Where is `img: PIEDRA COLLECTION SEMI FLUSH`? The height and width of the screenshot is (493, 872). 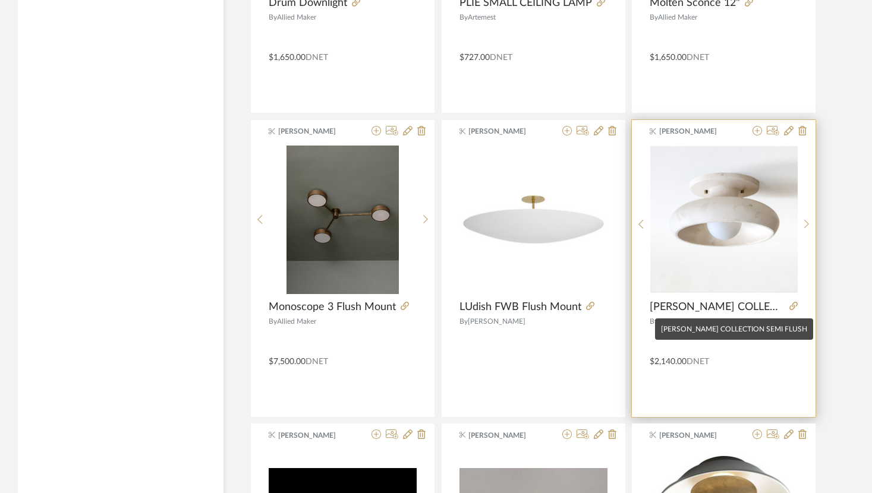
img: PIEDRA COLLECTION SEMI FLUSH is located at coordinates (724, 219).